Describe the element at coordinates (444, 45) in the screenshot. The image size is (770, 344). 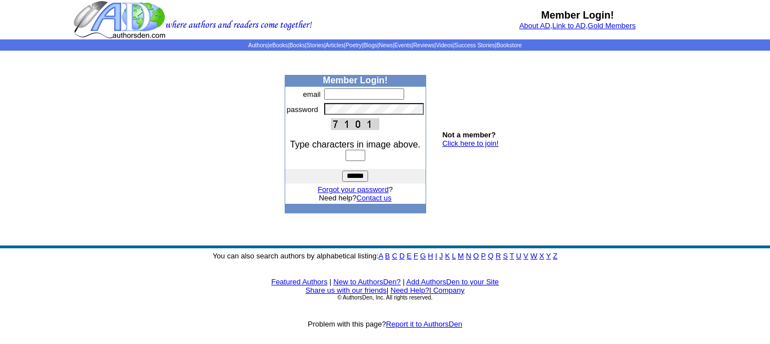
I see `a: Videos` at that location.